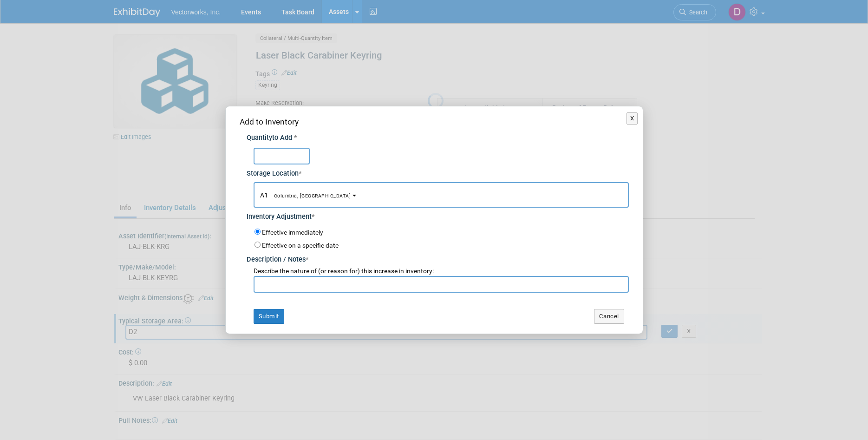 This screenshot has width=868, height=440. Describe the element at coordinates (306, 195) in the screenshot. I see `span: A1` at that location.